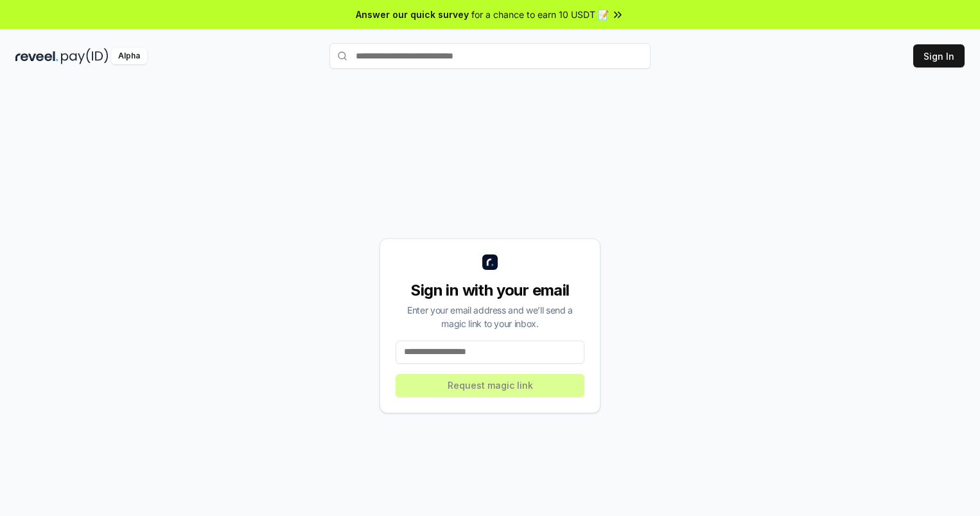 This screenshot has height=516, width=980. I want to click on img: pay_id, so click(85, 56).